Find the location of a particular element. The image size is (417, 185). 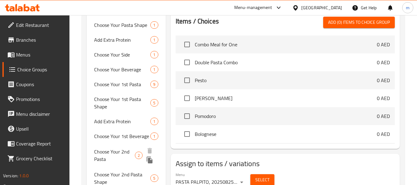

div: Choose Your Beverage1 is located at coordinates (126, 69).